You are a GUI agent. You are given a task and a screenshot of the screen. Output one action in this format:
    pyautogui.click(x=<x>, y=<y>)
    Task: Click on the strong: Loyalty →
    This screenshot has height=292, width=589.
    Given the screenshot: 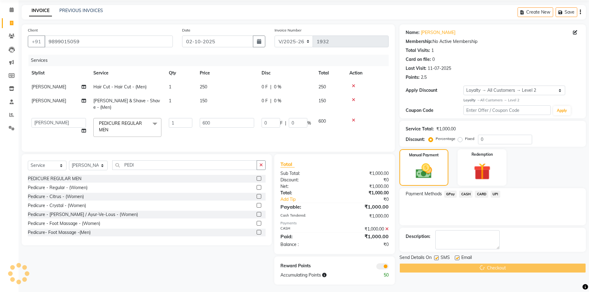 What is the action you would take?
    pyautogui.click(x=471, y=100)
    